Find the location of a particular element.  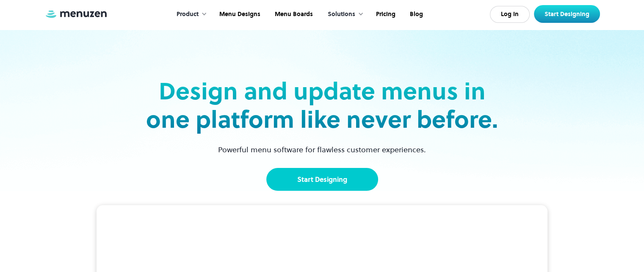

a: Pricing is located at coordinates (385, 14).